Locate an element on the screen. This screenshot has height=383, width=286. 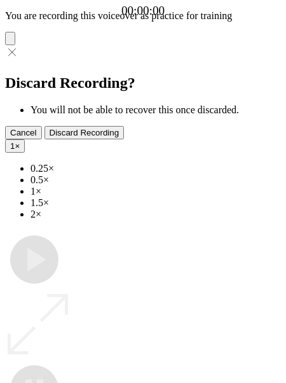
li: 2× is located at coordinates (156, 214).